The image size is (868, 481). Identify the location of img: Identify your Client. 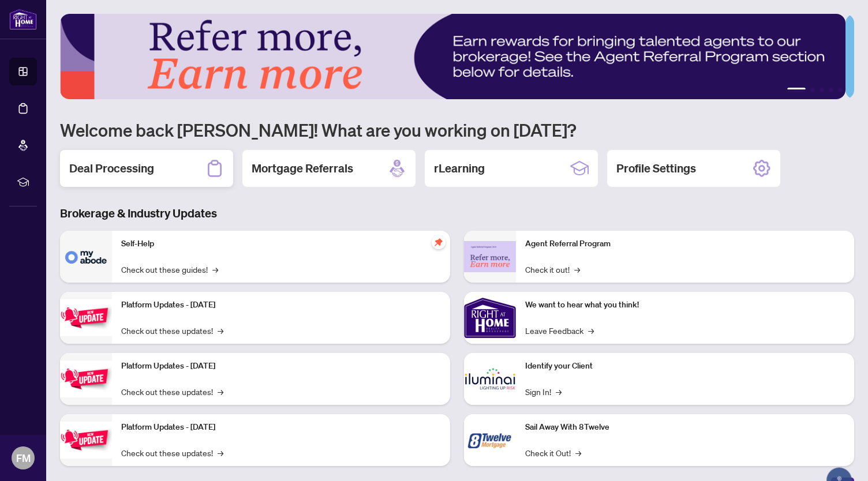
(490, 379).